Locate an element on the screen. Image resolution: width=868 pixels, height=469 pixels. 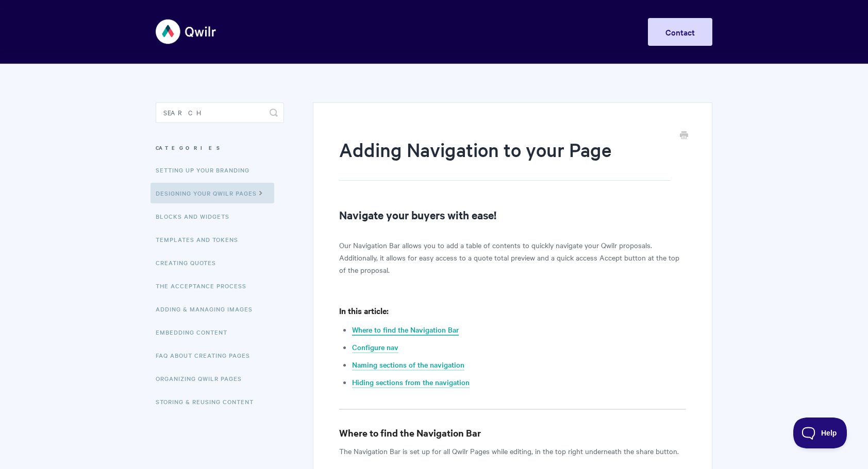
p: Our Navigation Bar allows you to add a table of contents to quickly navigate your Qwilr proposals... is located at coordinates (512, 257).